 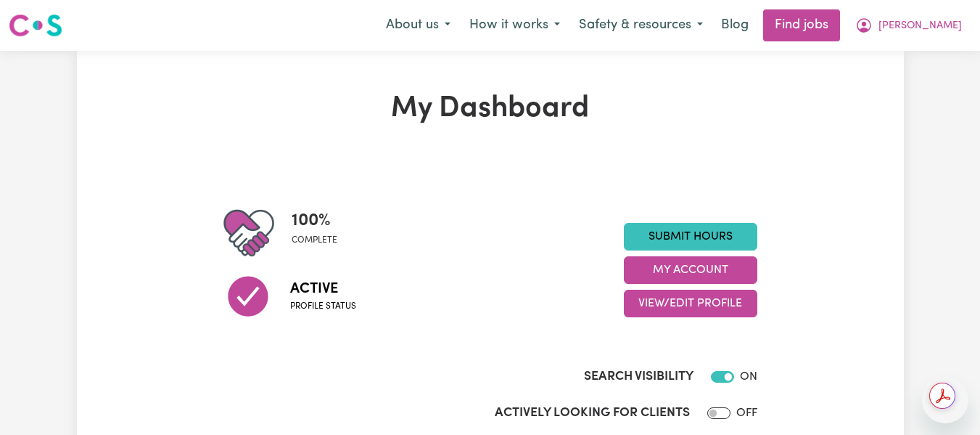 I want to click on button: Safety & resources, so click(x=640, y=25).